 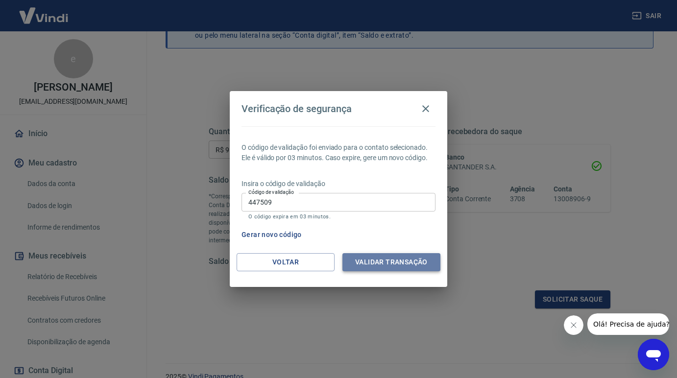 What do you see at coordinates (338, 184) in the screenshot?
I see `p: Insira o código de validação` at bounding box center [338, 184].